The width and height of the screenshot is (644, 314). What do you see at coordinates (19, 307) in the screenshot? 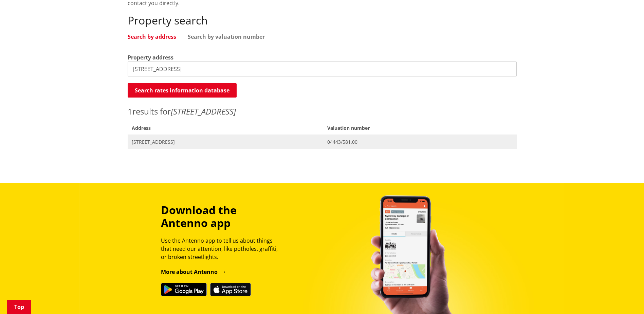
I see `a: Top` at bounding box center [19, 307].